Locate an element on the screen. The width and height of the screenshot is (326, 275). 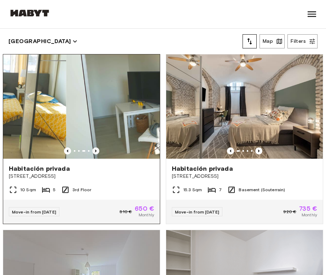
img: Habyt is located at coordinates (30, 13).